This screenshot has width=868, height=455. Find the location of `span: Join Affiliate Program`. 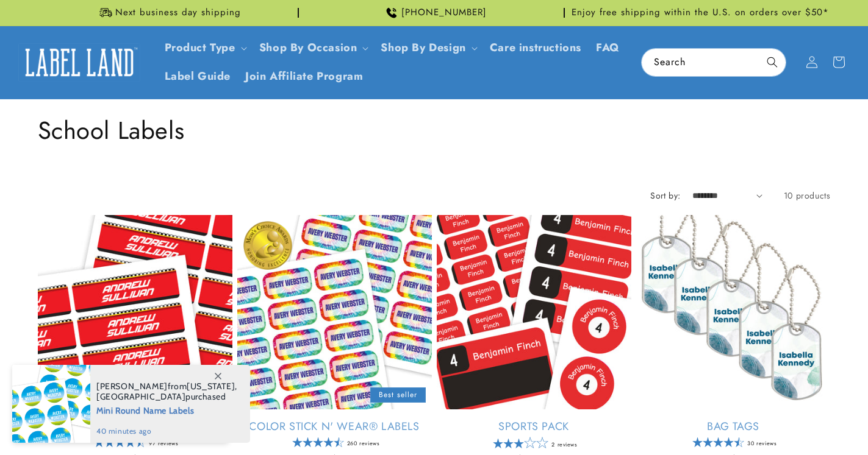

span: Join Affiliate Program is located at coordinates (304, 76).